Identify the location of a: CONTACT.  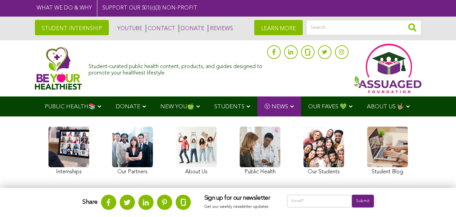
(160, 28).